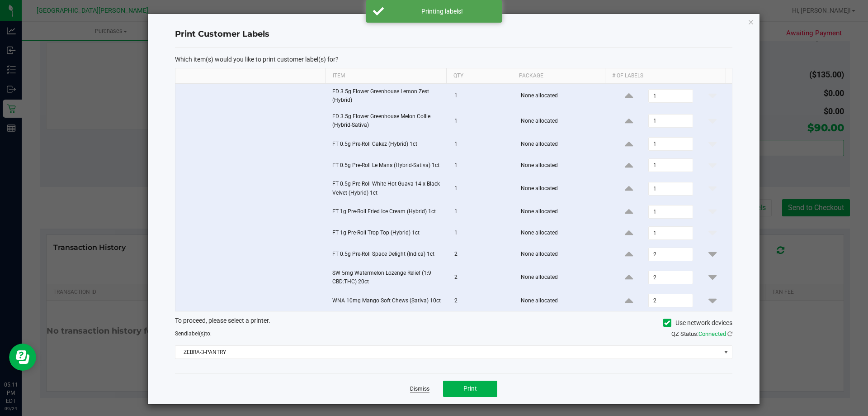  Describe the element at coordinates (470, 388) in the screenshot. I see `span: Print` at that location.